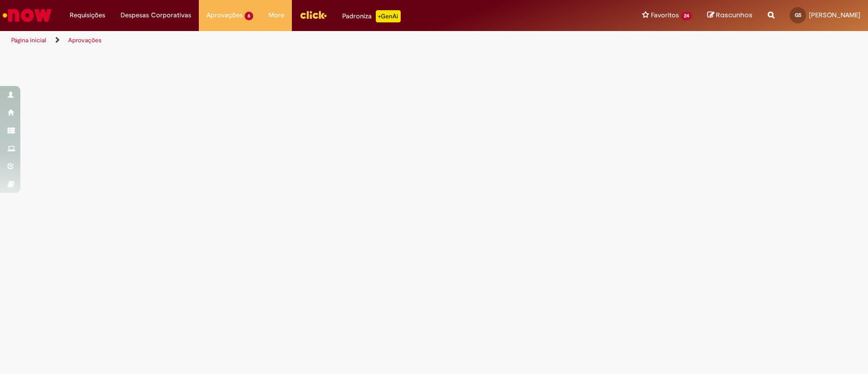 This screenshot has width=868, height=374. Describe the element at coordinates (290, 40) in the screenshot. I see `ul: Trilhas de página` at that location.